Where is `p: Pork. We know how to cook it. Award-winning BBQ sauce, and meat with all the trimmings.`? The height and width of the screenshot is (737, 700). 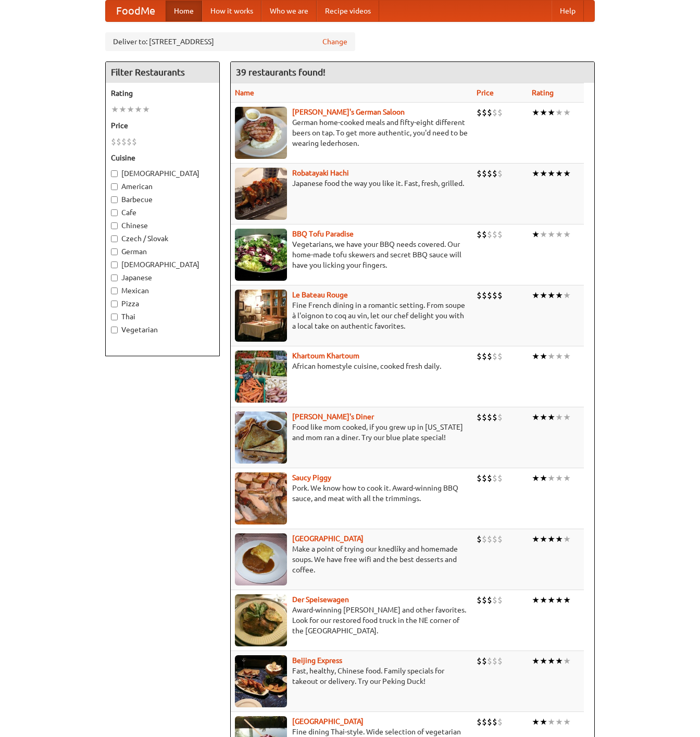
p: Pork. We know how to cook it. Award-winning BBQ sauce, and meat with all the trimmings. is located at coordinates (351, 494).